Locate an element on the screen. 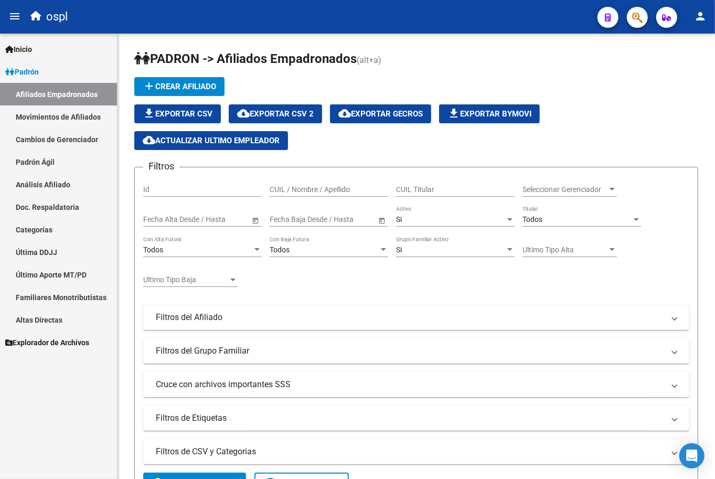  mat-icon: add is located at coordinates (149, 86).